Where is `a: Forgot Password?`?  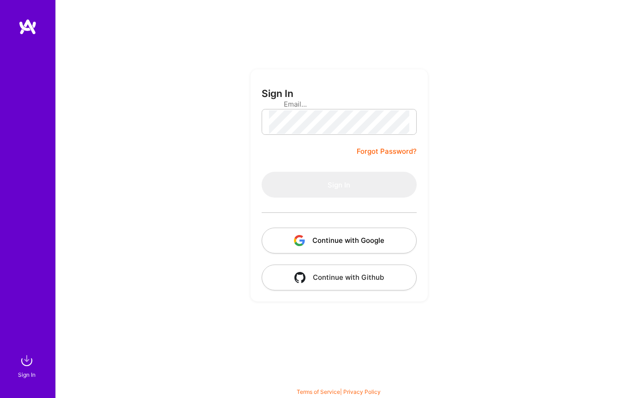 a: Forgot Password? is located at coordinates (387, 151).